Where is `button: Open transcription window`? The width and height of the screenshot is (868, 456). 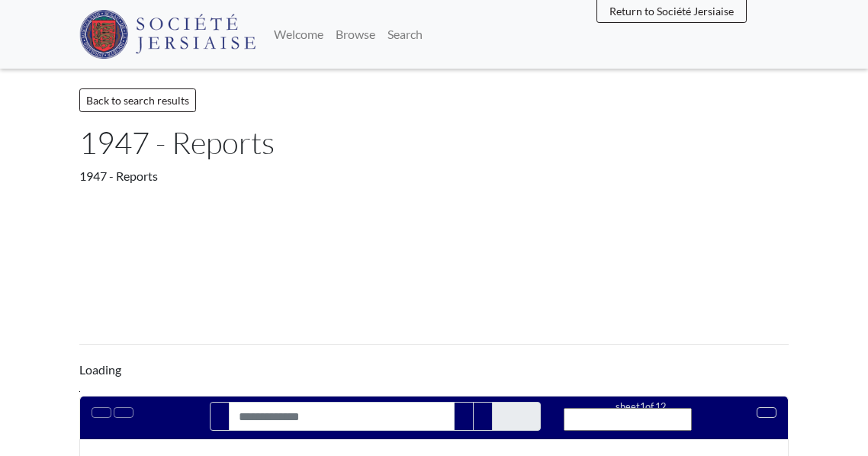 button: Open transcription window is located at coordinates (123, 412).